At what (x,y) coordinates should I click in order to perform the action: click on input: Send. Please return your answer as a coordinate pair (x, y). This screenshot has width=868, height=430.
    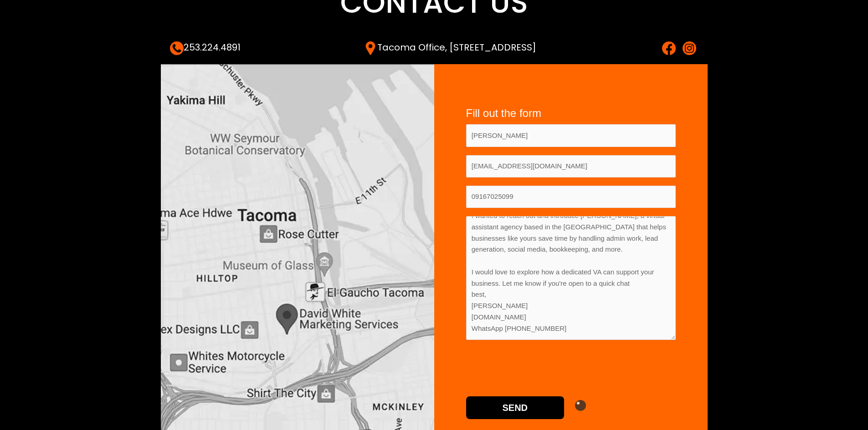
    Looking at the image, I should click on (515, 408).